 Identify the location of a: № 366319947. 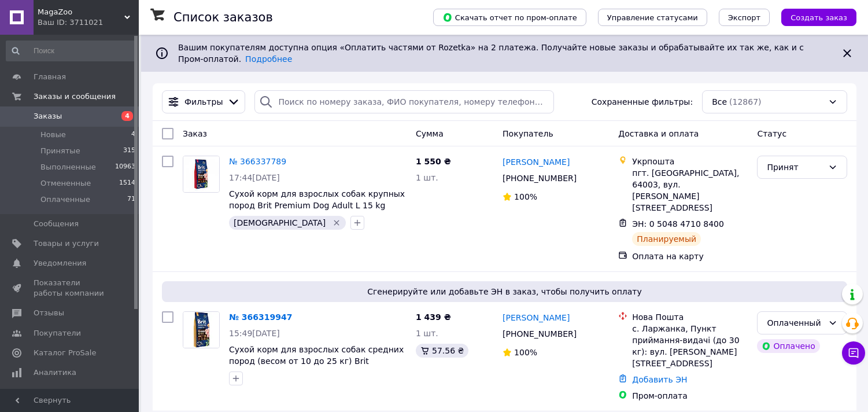
(260, 318).